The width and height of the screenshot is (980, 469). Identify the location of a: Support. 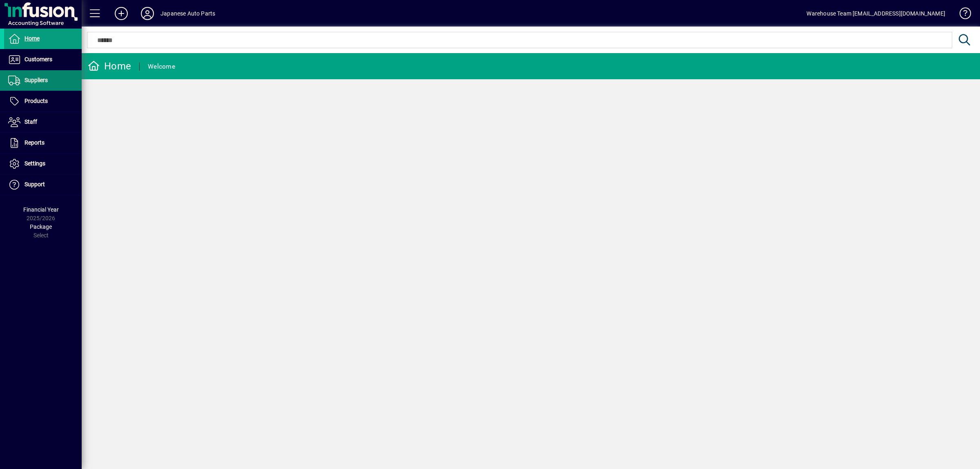
(43, 184).